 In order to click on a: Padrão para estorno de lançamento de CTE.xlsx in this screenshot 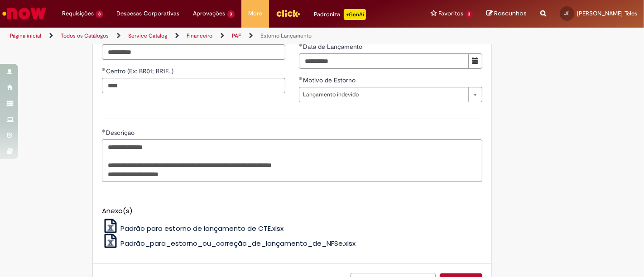, I will do `click(193, 228)`.